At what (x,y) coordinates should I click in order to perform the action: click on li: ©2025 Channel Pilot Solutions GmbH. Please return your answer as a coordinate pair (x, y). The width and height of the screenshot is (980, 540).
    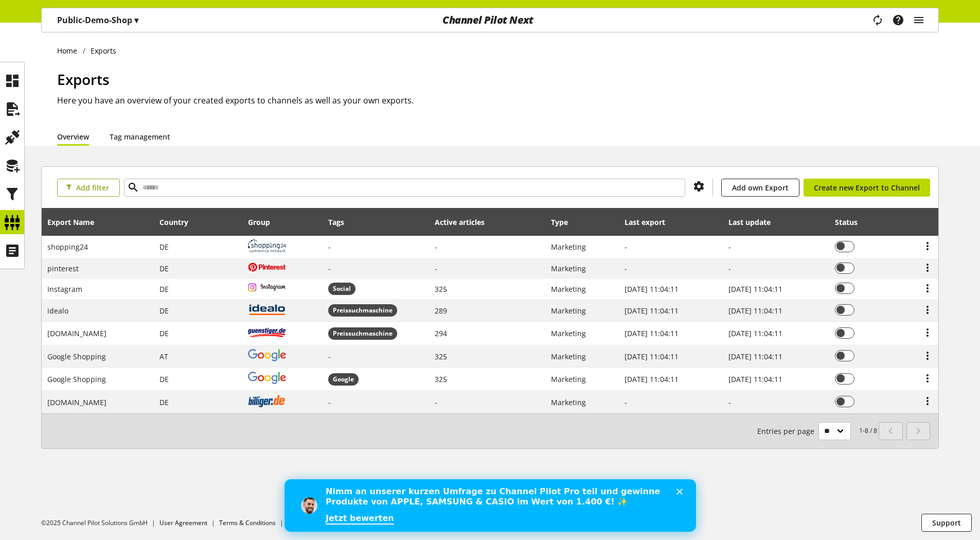
    Looking at the image, I should click on (100, 523).